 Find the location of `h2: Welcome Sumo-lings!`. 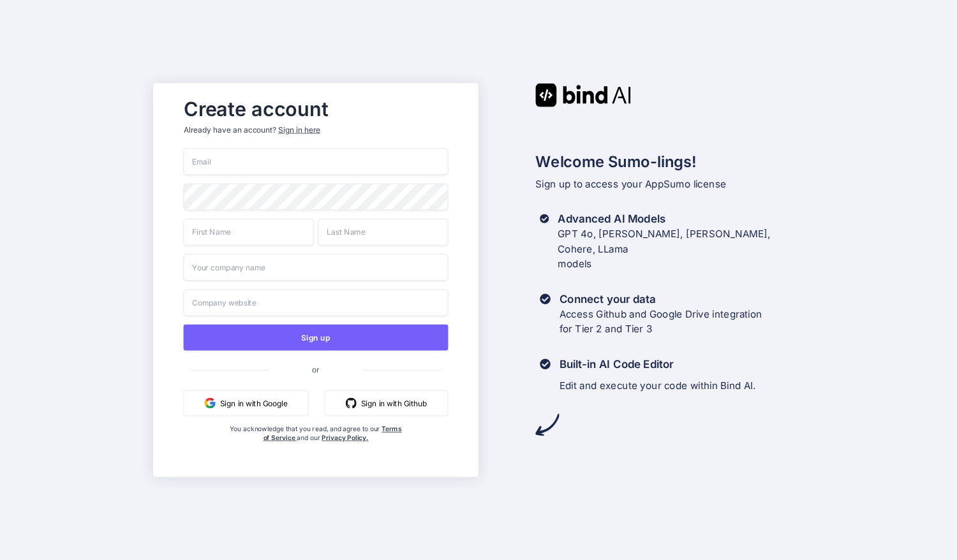

h2: Welcome Sumo-lings! is located at coordinates (670, 162).